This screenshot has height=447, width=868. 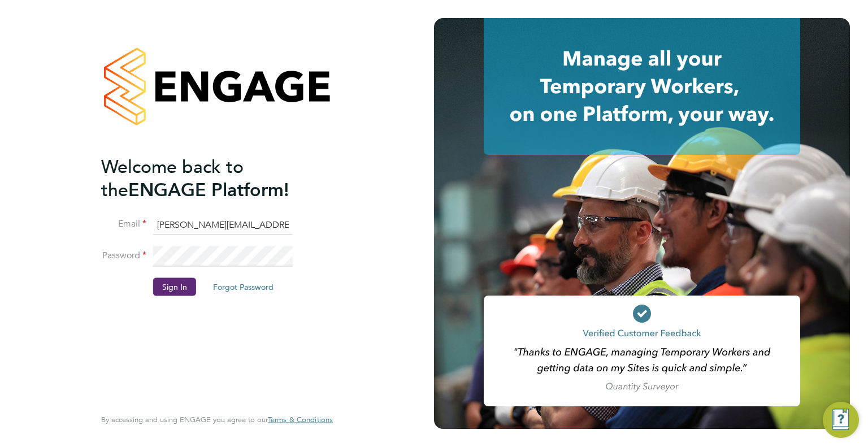 I want to click on a: Terms & Conditions, so click(x=300, y=419).